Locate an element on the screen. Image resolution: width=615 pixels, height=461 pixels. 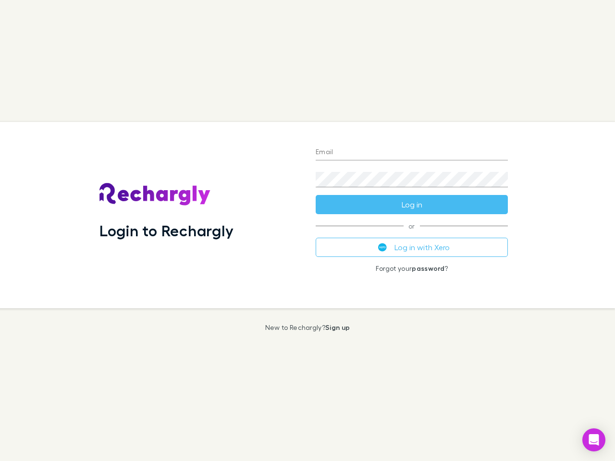
h1: Login to Rechargly is located at coordinates (166, 230).